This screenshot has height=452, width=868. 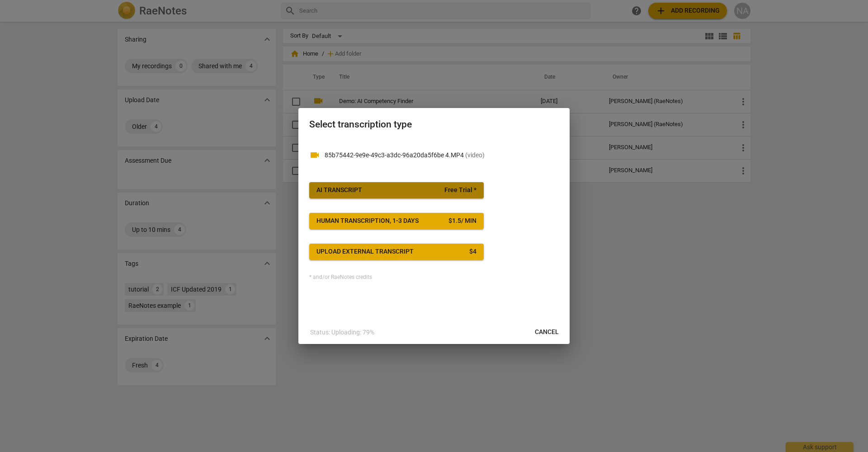 What do you see at coordinates (434, 124) in the screenshot?
I see `h2: Select transcription type` at bounding box center [434, 124].